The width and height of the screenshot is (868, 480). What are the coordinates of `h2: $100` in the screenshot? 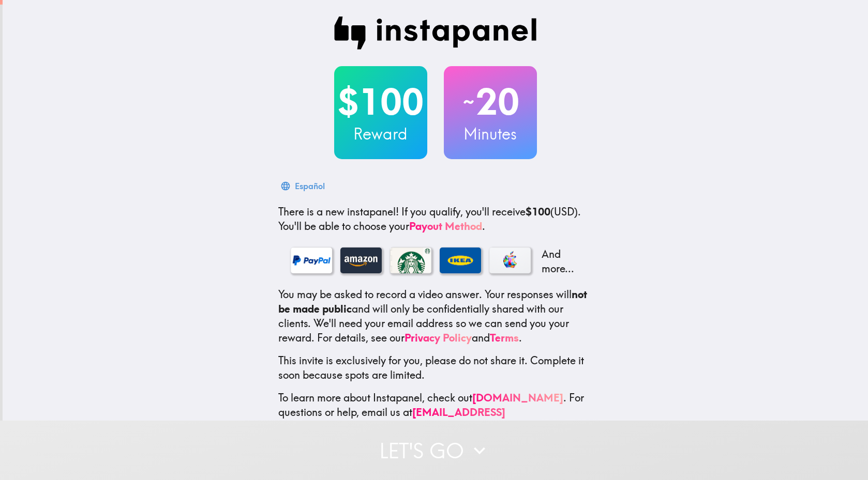 It's located at (381, 102).